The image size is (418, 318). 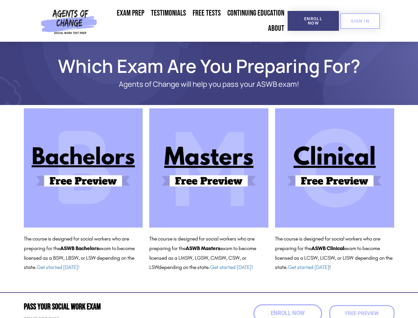 What do you see at coordinates (362, 313) in the screenshot?
I see `span: Free Preview` at bounding box center [362, 313].